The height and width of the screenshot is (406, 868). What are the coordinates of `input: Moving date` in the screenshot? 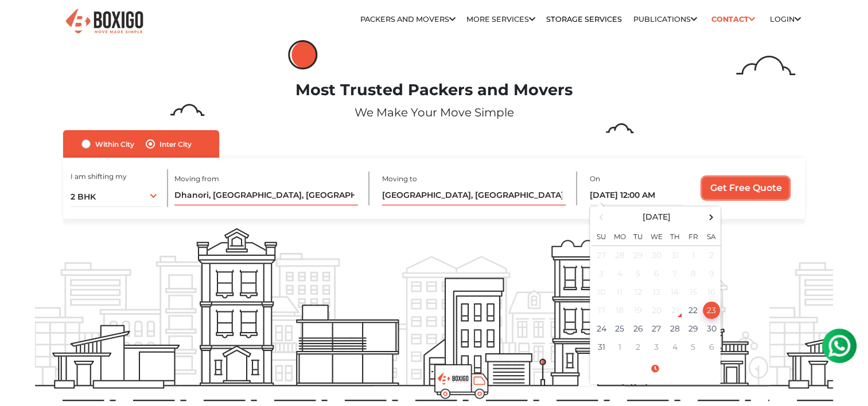 It's located at (636, 195).